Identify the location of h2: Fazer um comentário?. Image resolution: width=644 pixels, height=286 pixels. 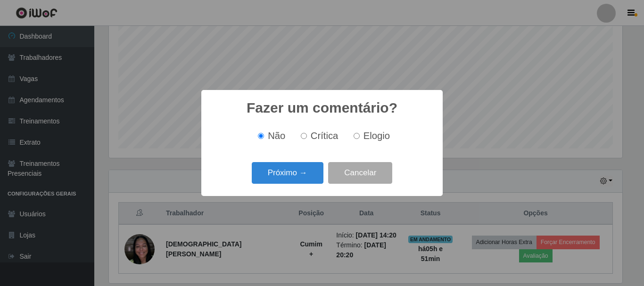
(322, 108).